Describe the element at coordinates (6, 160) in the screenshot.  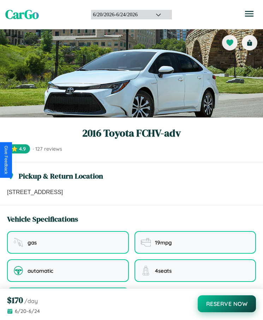
I see `div: Give Feedback` at that location.